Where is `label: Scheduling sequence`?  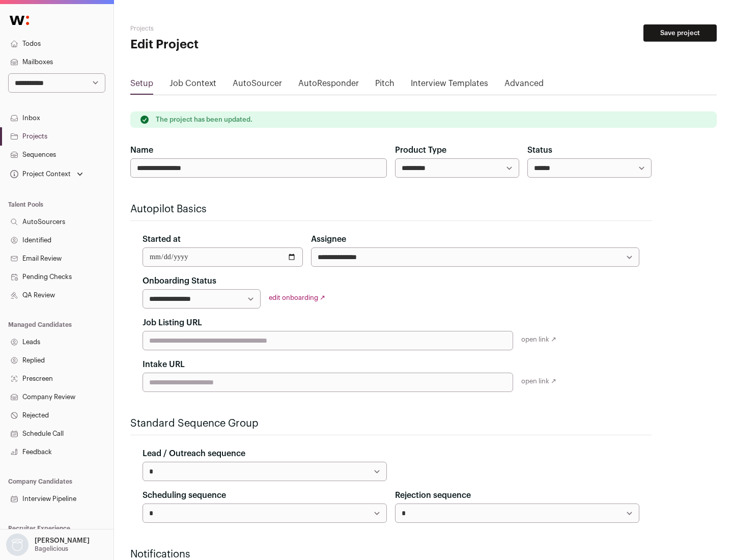
label: Scheduling sequence is located at coordinates (184, 495).